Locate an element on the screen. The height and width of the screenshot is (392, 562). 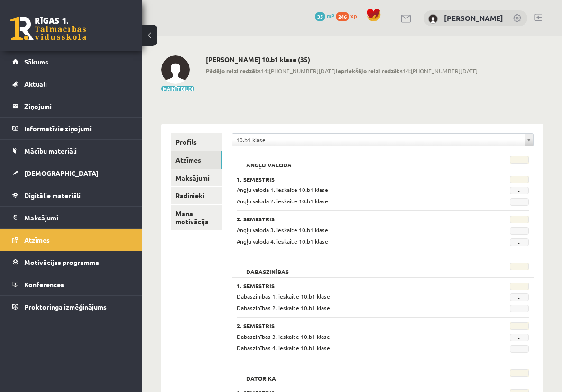
span: 35 is located at coordinates (320, 17).